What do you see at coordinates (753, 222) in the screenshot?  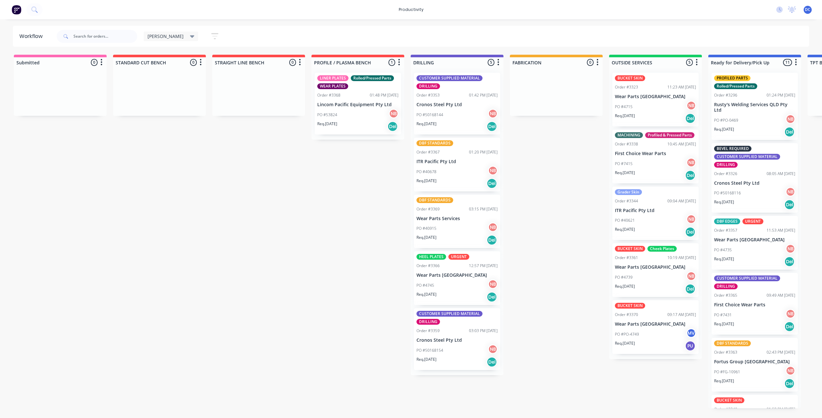 I see `div: URGENT` at bounding box center [753, 222].